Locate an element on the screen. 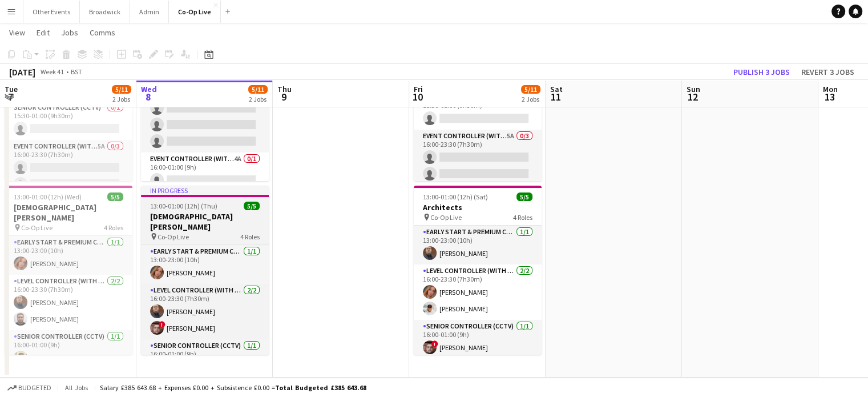 The width and height of the screenshot is (868, 397). button: Admin is located at coordinates (150, 11).